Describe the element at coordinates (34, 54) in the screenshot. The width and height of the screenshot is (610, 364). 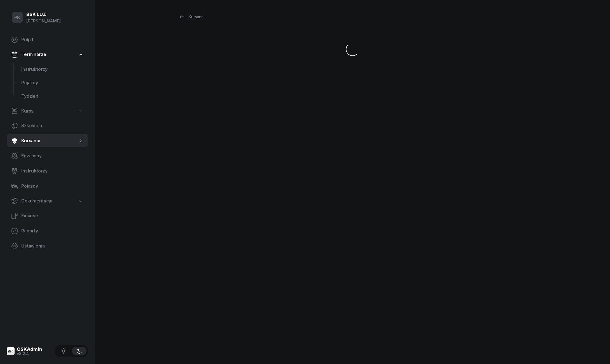
I see `span: Terminarze` at that location.